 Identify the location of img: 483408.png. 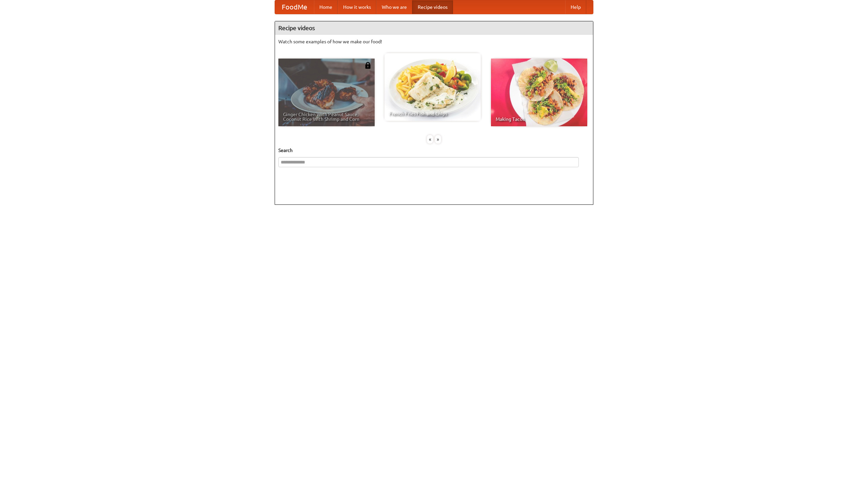
(368, 65).